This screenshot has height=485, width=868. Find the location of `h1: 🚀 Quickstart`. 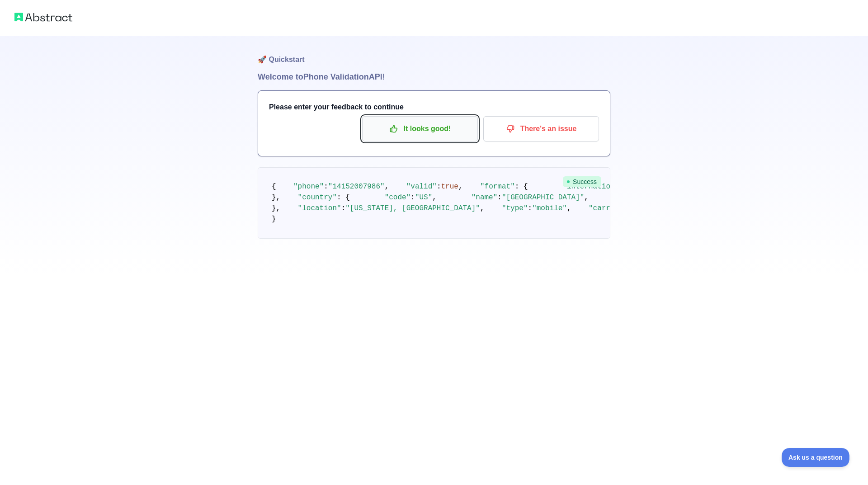

h1: 🚀 Quickstart is located at coordinates (434, 53).